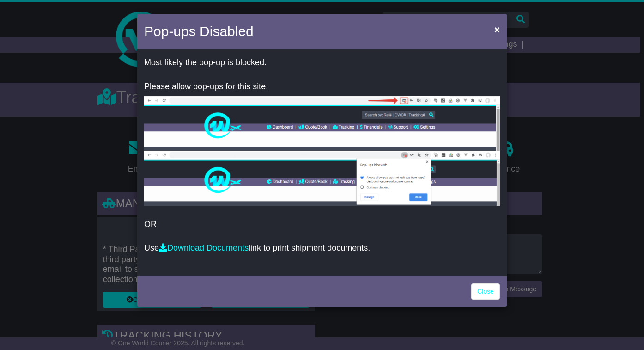 This screenshot has width=644, height=350. I want to click on div: OR, so click(322, 162).